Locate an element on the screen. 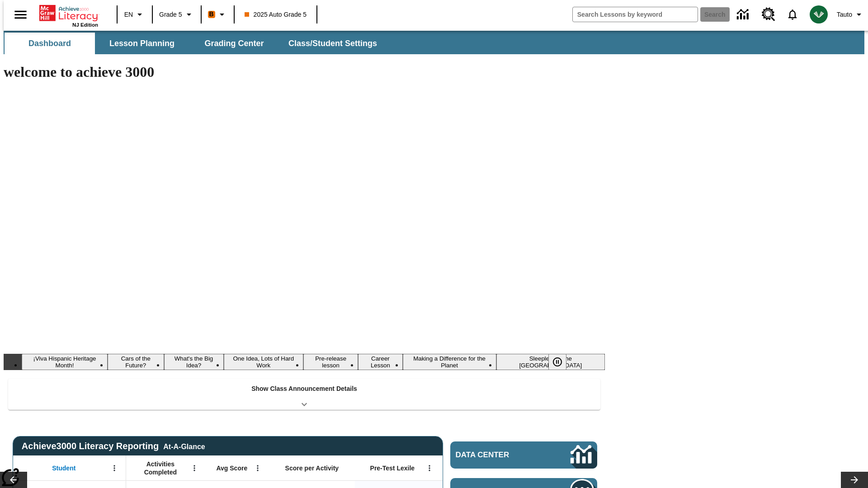 Image resolution: width=868 pixels, height=488 pixels. a: Home is located at coordinates (69, 13).